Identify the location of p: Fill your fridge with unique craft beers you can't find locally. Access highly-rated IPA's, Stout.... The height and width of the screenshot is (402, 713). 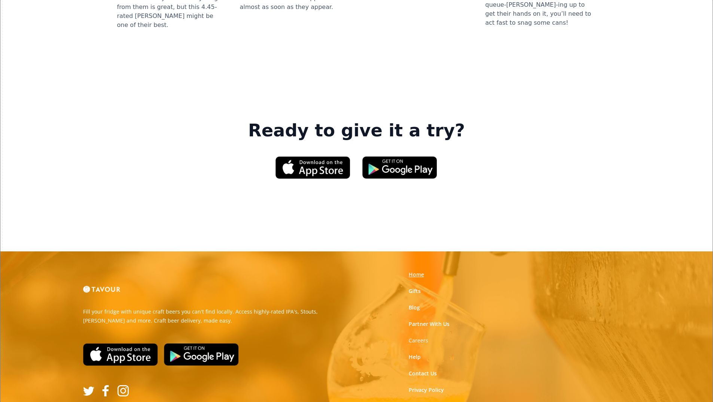
(217, 316).